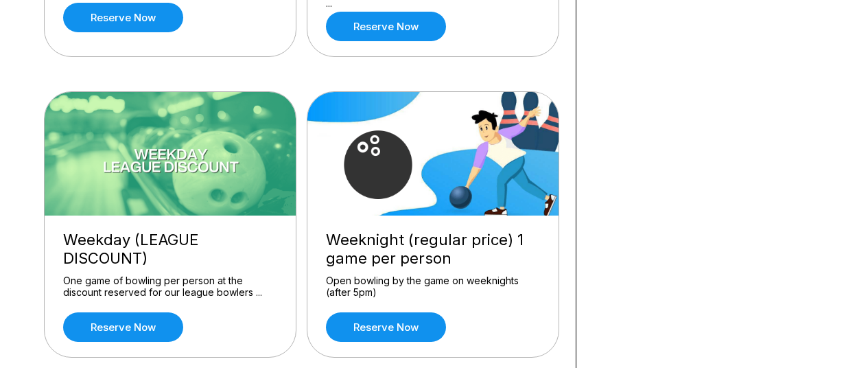 The width and height of the screenshot is (868, 368). Describe the element at coordinates (433, 249) in the screenshot. I see `div: Weeknight (regular price) 1 game per person` at that location.